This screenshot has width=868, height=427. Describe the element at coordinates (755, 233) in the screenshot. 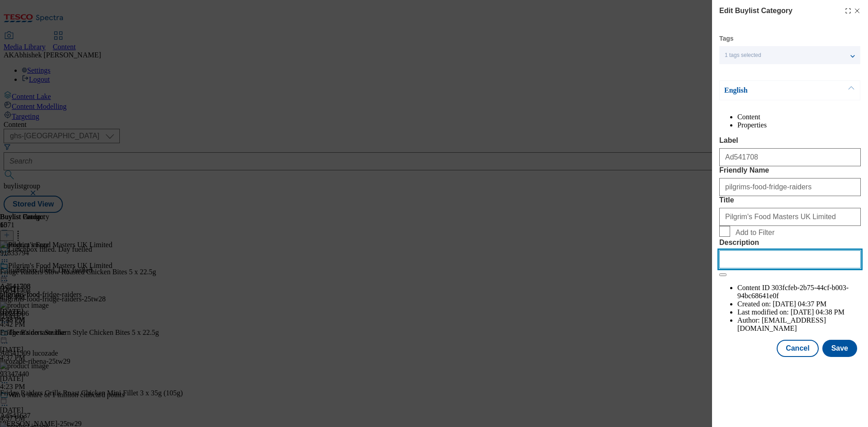

I see `span: Add to Filter` at that location.